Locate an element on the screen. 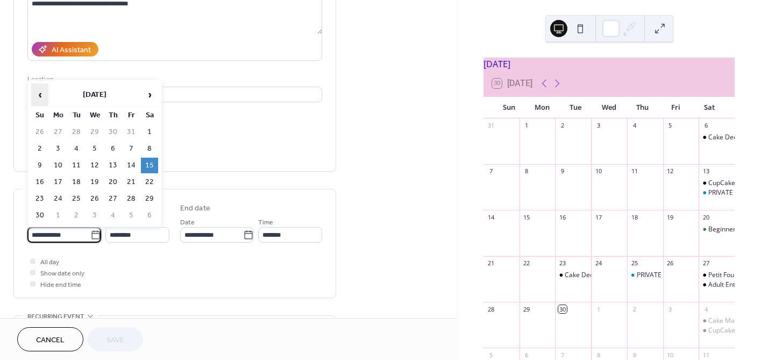 This screenshot has height=360, width=761. div: 14 is located at coordinates (491, 217).